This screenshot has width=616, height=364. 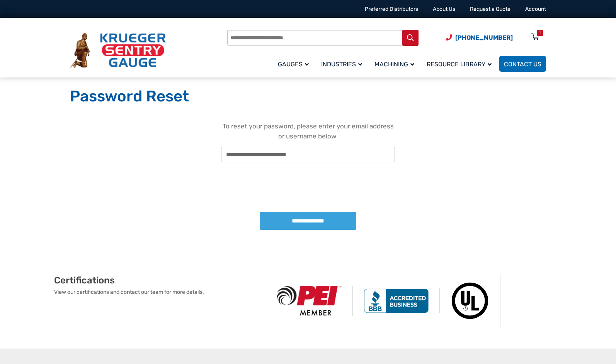 What do you see at coordinates (540, 33) in the screenshot?
I see `div: 1` at bounding box center [540, 33].